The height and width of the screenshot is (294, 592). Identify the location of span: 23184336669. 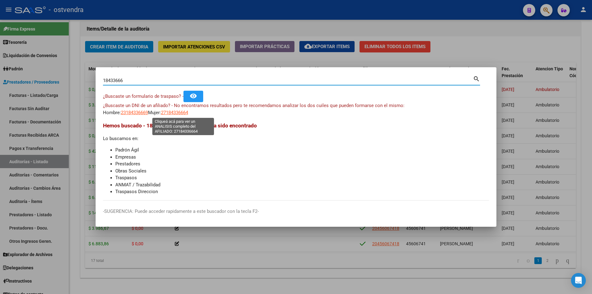
(134, 113).